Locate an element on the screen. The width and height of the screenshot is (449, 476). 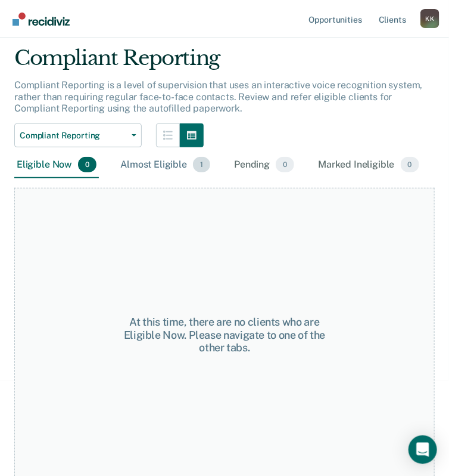
div: K K is located at coordinates (430, 19).